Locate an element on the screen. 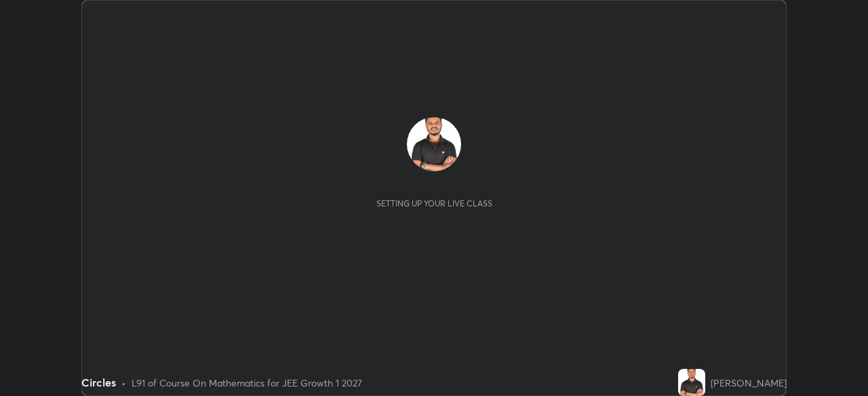 The width and height of the screenshot is (868, 396). div: Setting up your live class is located at coordinates (434, 203).